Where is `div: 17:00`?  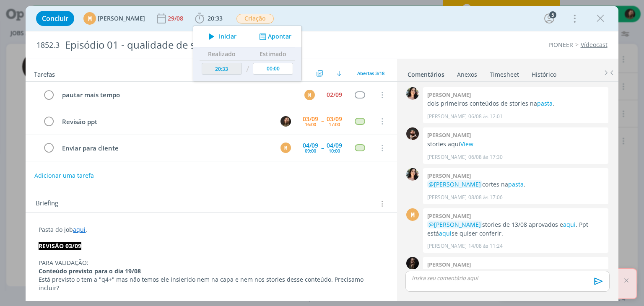 div: 17:00 is located at coordinates (334, 124).